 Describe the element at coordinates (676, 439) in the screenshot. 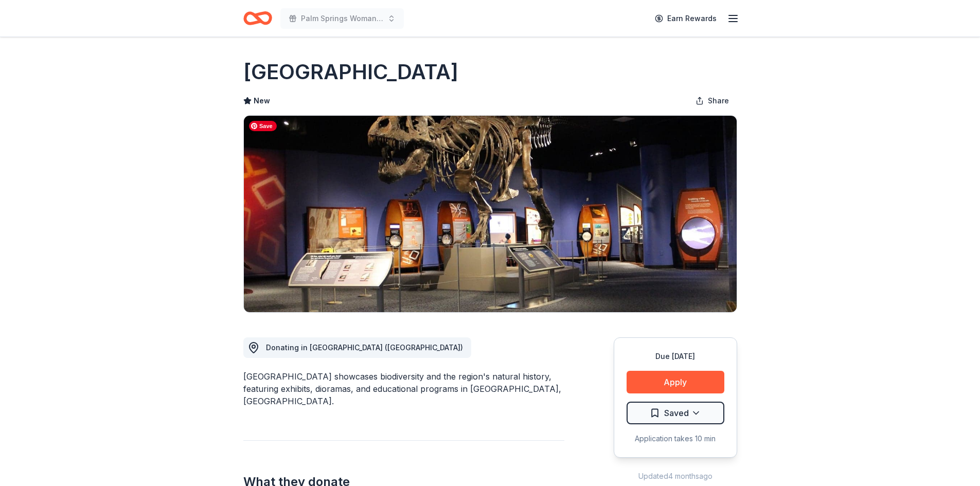

I see `div: Application takes 10 min` at that location.